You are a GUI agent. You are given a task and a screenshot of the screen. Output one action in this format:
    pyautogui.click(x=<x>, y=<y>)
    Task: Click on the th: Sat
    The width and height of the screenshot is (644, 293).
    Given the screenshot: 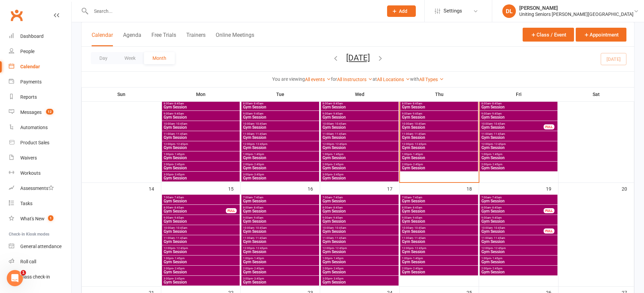 What is the action you would take?
    pyautogui.click(x=596, y=94)
    